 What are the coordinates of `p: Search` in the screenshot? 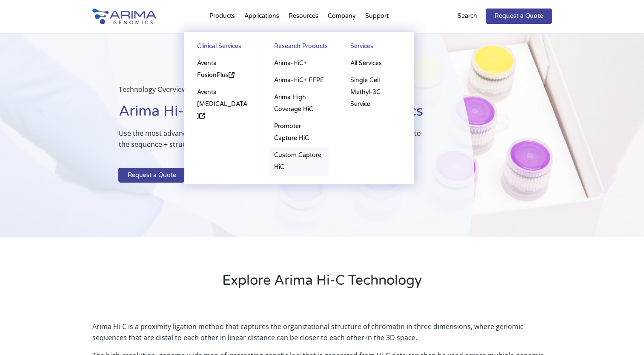 It's located at (467, 16).